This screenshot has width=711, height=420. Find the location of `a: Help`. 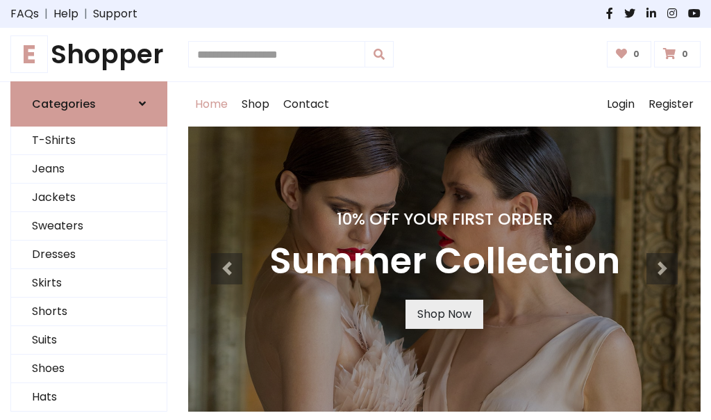

a: Help is located at coordinates (66, 14).